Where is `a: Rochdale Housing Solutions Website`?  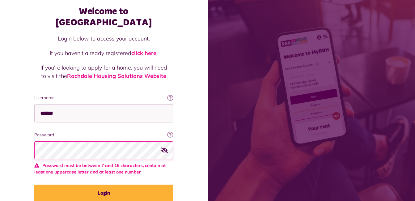
a: Rochdale Housing Solutions Website is located at coordinates (117, 76).